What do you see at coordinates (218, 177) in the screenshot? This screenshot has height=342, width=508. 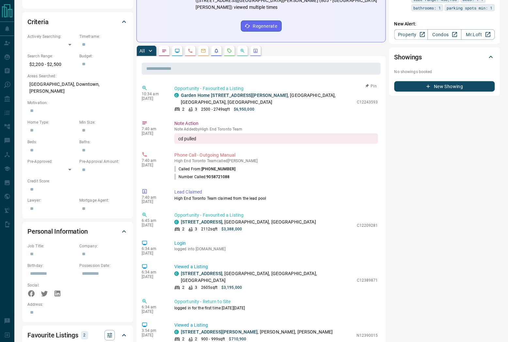 I see `span: 9058721088` at bounding box center [218, 177].